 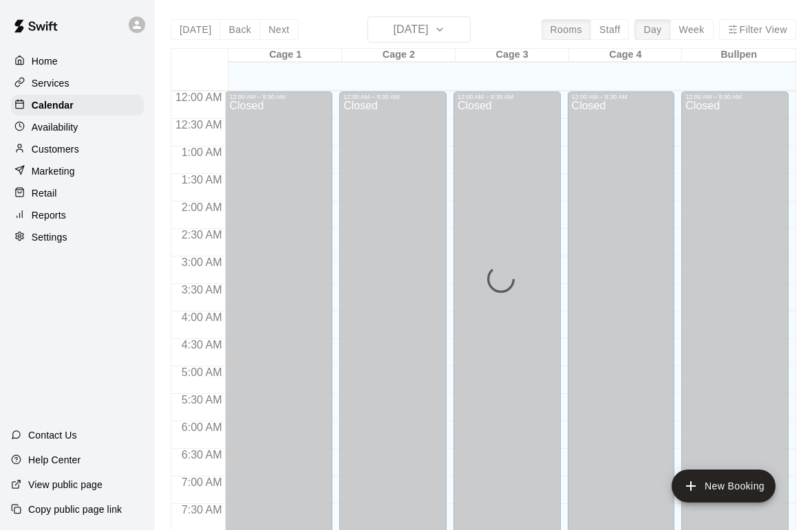 I want to click on span: 12:30 AM, so click(x=199, y=124).